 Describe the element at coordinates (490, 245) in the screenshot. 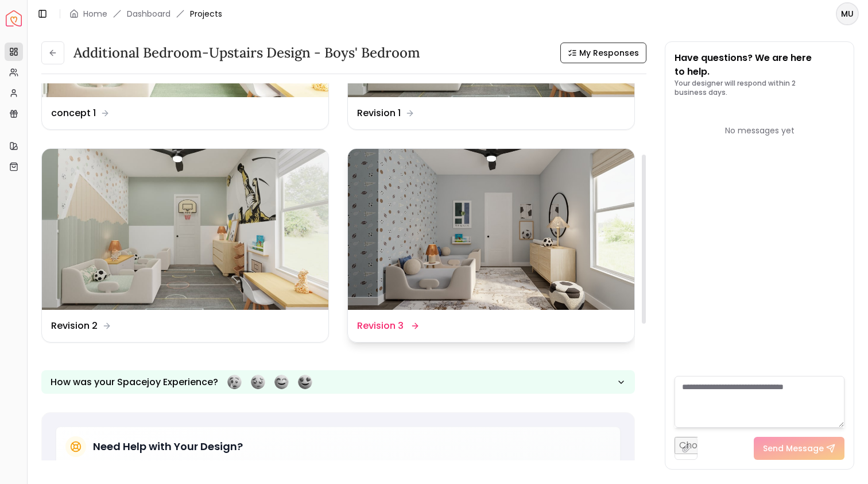

I see `a: Revision 3Revision 3` at that location.